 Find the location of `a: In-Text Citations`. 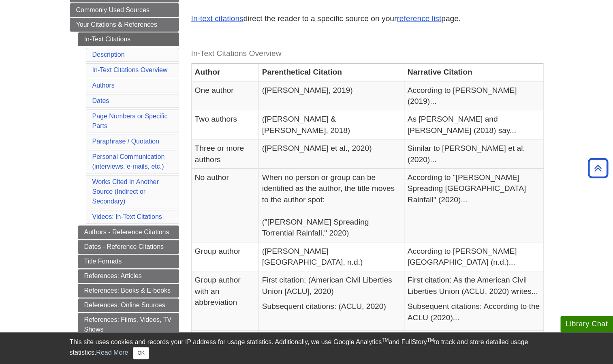

a: In-Text Citations is located at coordinates (129, 40).